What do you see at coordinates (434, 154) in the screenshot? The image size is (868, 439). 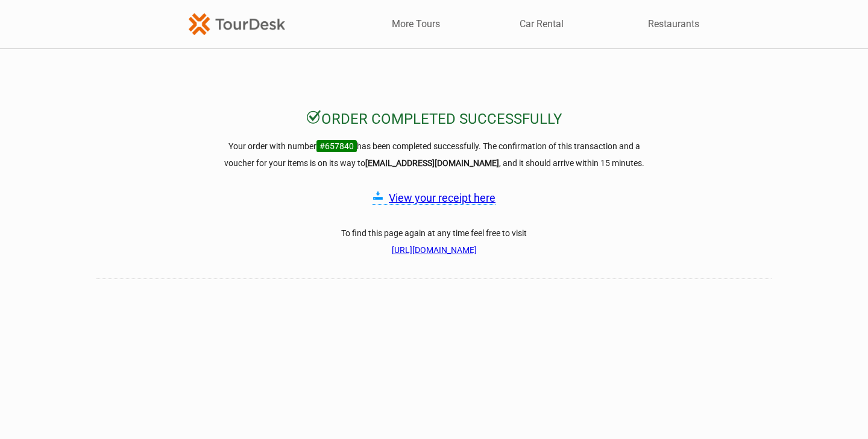 I see `h3: Your order with number has been completed successfully. The confirmation of this transaction and ...` at bounding box center [434, 154].